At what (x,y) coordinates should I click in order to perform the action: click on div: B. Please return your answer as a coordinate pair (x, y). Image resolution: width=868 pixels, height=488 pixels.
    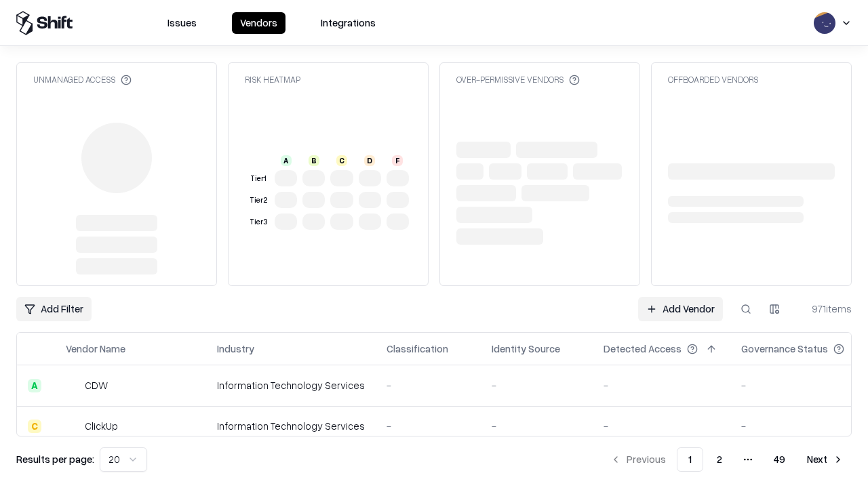
    Looking at the image, I should click on (314, 161).